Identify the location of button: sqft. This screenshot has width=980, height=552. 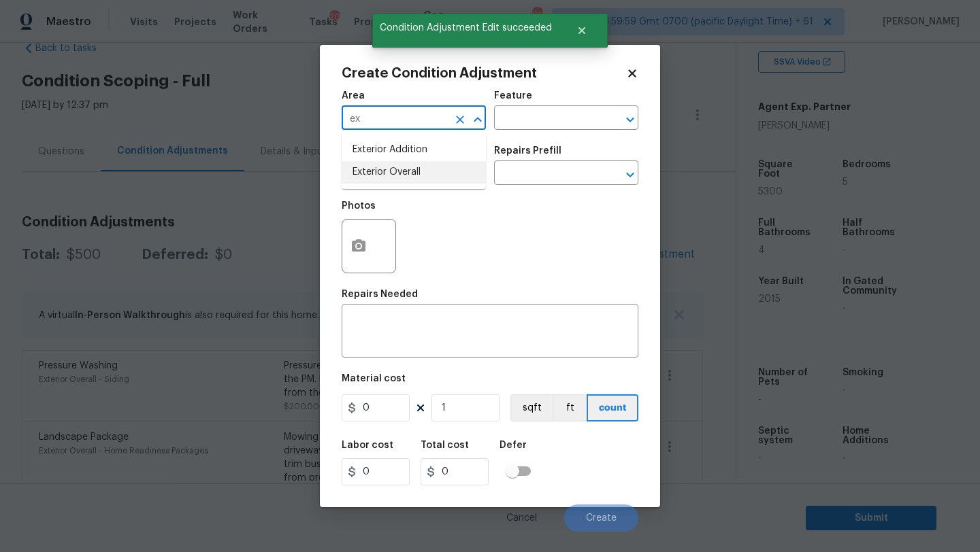
(531, 408).